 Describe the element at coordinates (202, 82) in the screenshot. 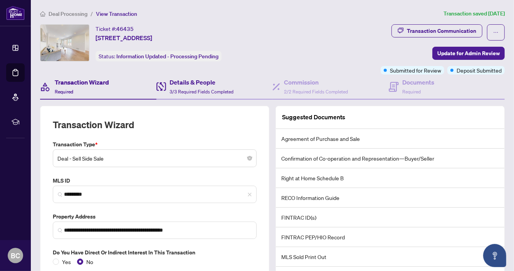

I see `h4: Details & People` at that location.